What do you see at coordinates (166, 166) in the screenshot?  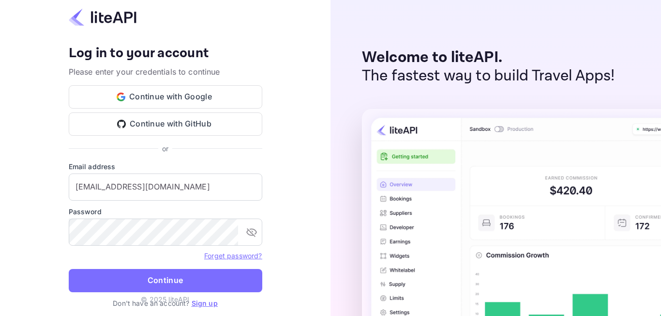 I see `label: Email address` at bounding box center [166, 166].